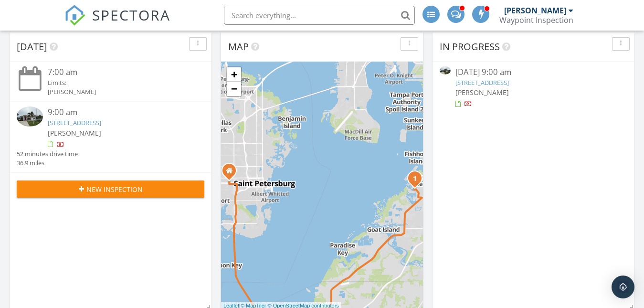 The image size is (644, 308). I want to click on div: 7:00 am, so click(118, 72).